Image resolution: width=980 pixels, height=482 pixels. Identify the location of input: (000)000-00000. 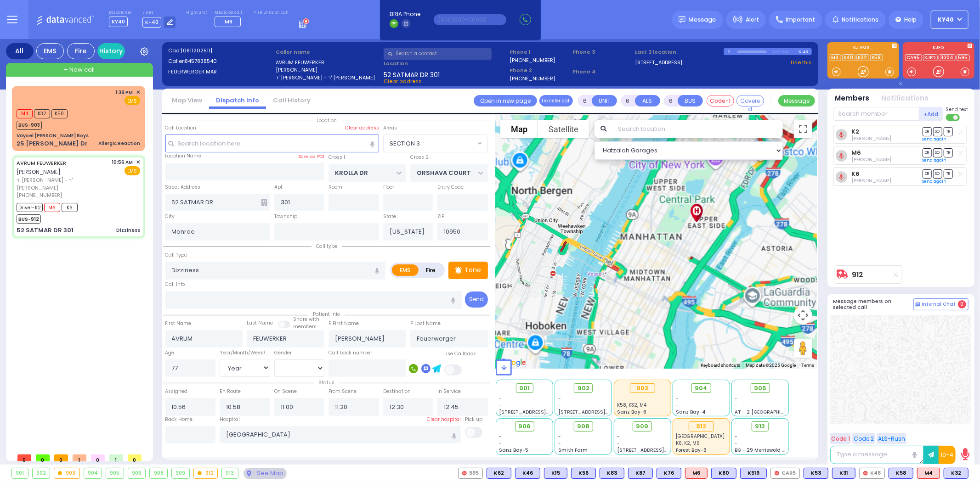
(470, 20).